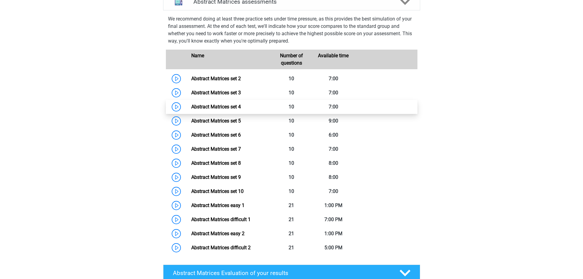  What do you see at coordinates (291, 59) in the screenshot?
I see `font: Number of questions` at bounding box center [291, 59].